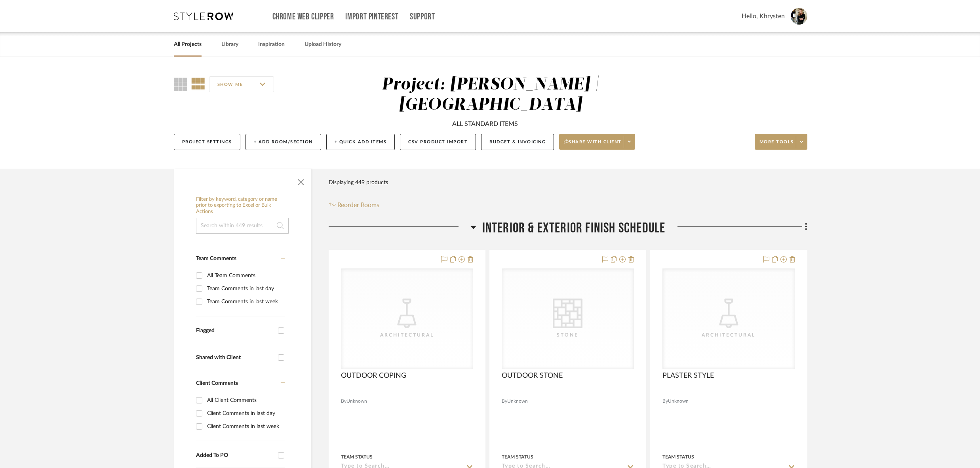 The width and height of the screenshot is (980, 468). I want to click on button: Reorder Rooms, so click(354, 205).